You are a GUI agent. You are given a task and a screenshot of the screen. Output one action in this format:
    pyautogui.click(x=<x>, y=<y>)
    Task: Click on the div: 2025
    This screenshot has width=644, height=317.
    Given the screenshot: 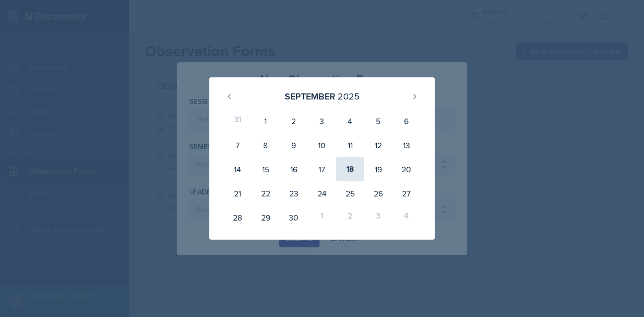 What is the action you would take?
    pyautogui.click(x=348, y=96)
    